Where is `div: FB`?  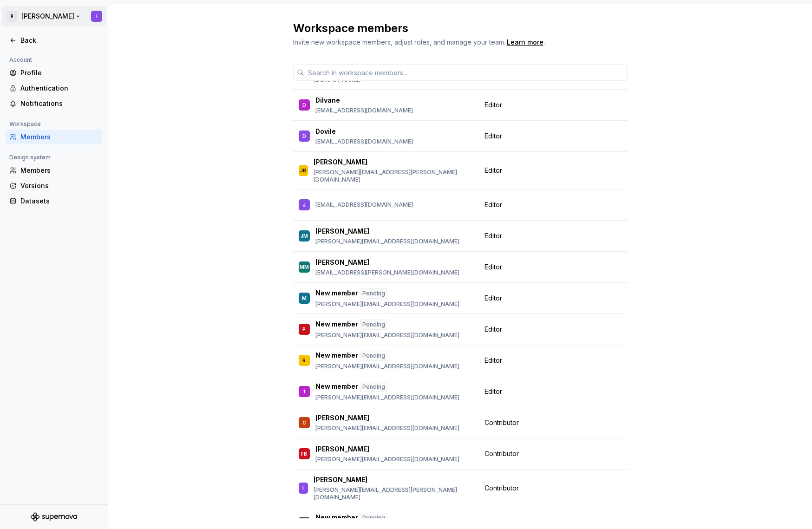
div: FB is located at coordinates (304, 454).